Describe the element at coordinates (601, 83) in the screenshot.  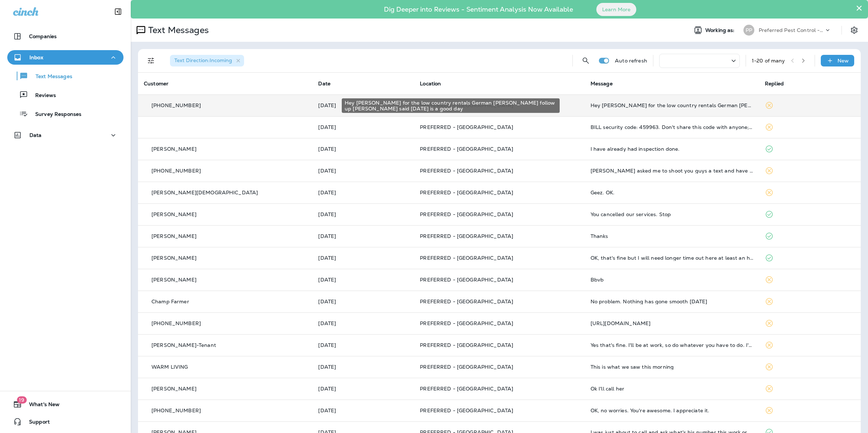
I see `span: Message` at that location.